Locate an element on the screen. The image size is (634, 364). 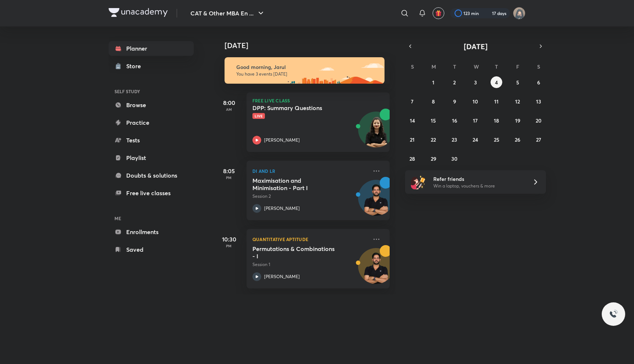
a: Company Logo is located at coordinates (138, 13).